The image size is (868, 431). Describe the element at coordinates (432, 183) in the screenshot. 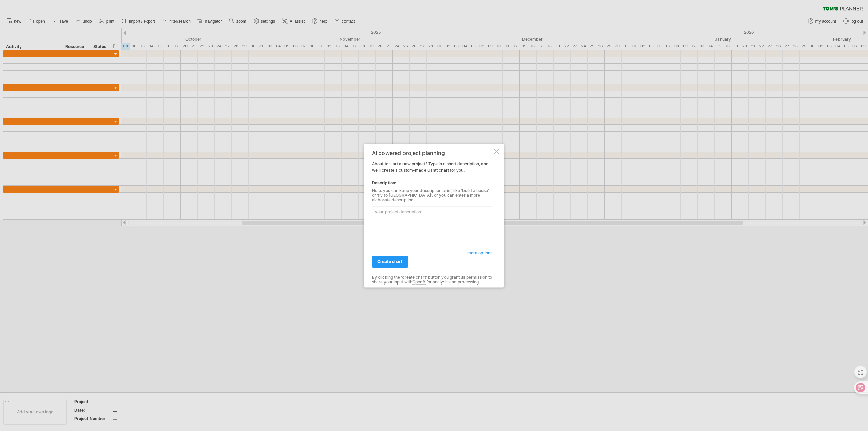

I see `div: Description:` at that location.